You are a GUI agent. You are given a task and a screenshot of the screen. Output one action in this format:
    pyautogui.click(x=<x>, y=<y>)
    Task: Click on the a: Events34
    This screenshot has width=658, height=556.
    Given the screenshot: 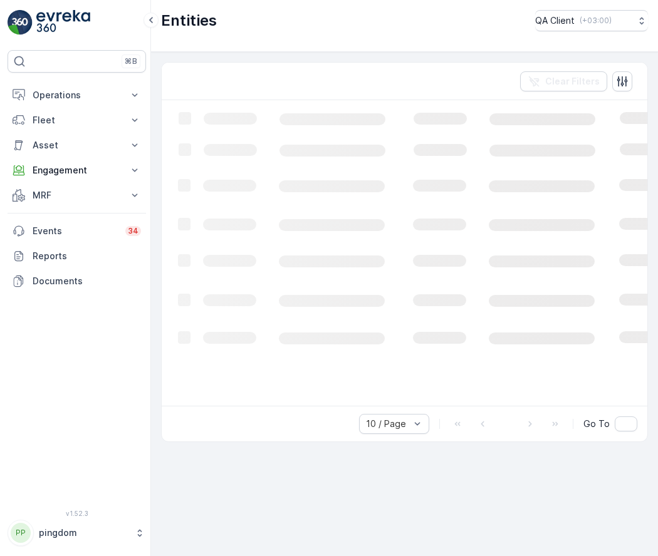 What is the action you would take?
    pyautogui.click(x=76, y=231)
    